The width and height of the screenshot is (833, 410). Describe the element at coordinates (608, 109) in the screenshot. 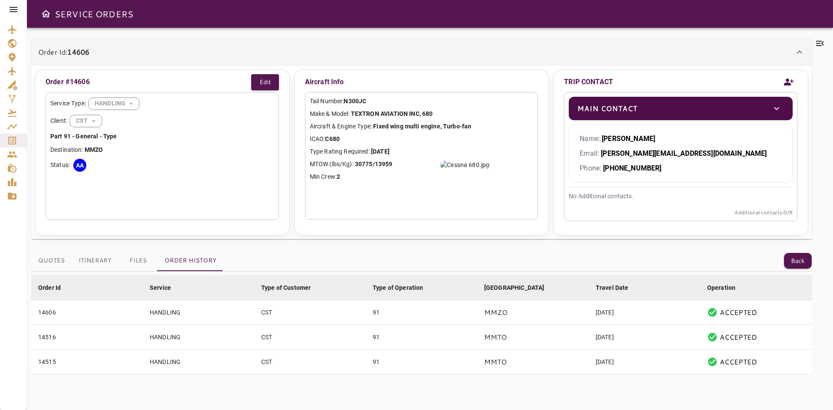

I see `p: Main Contact` at that location.